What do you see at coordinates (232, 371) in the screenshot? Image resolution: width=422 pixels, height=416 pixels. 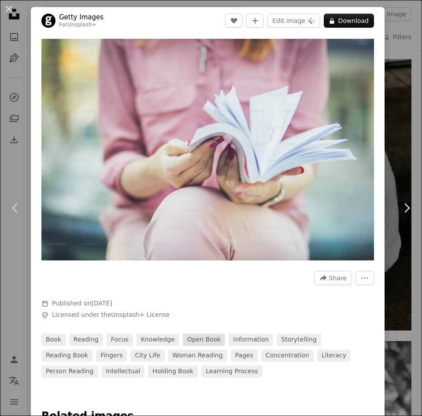 I see `a: learning process` at bounding box center [232, 371].